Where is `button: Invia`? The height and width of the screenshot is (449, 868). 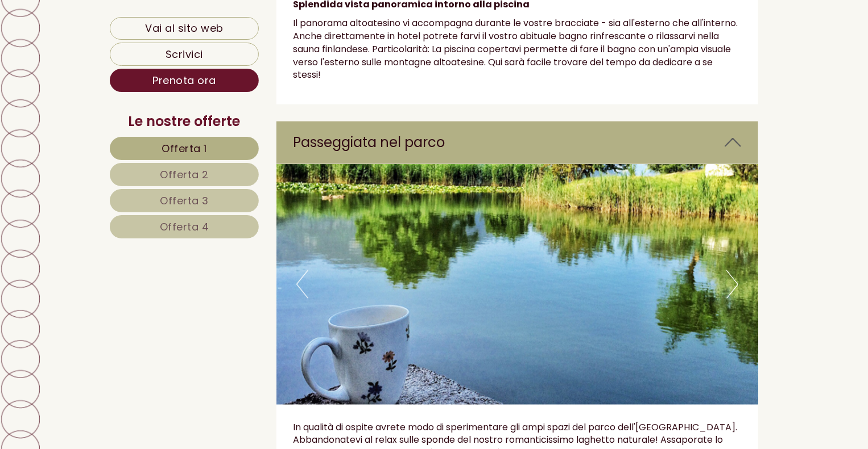 button: Invia is located at coordinates (419, 307).